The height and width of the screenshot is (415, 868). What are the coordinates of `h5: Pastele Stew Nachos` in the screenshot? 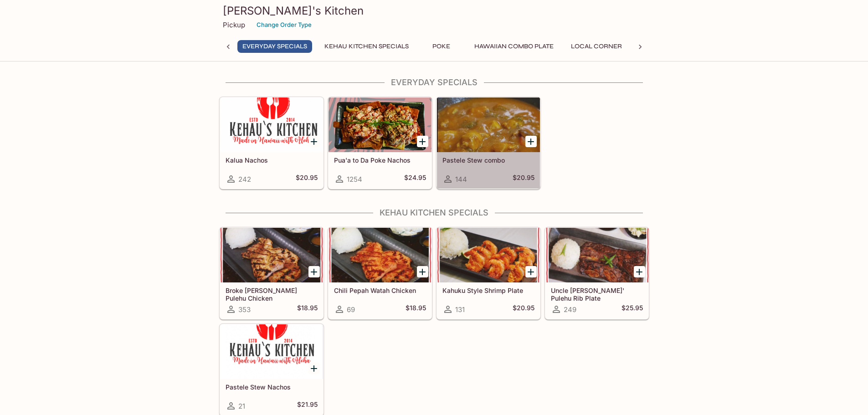 It's located at (272, 387).